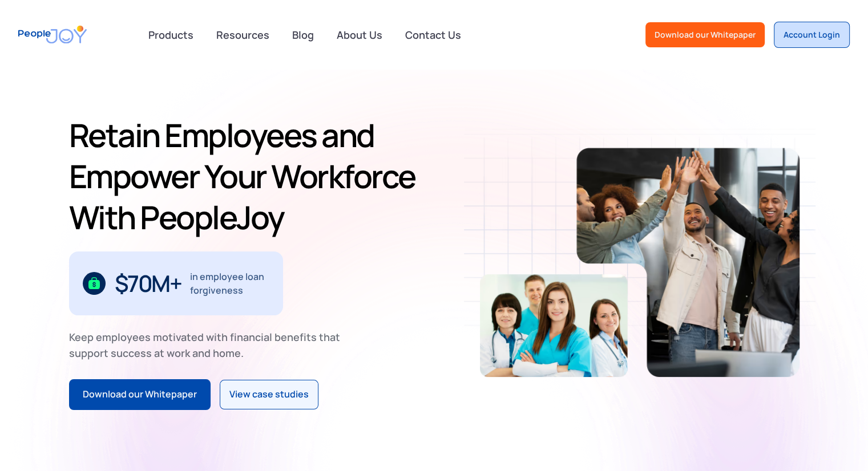 The height and width of the screenshot is (471, 868). Describe the element at coordinates (230, 284) in the screenshot. I see `div: in employee loan forgiveness` at that location.